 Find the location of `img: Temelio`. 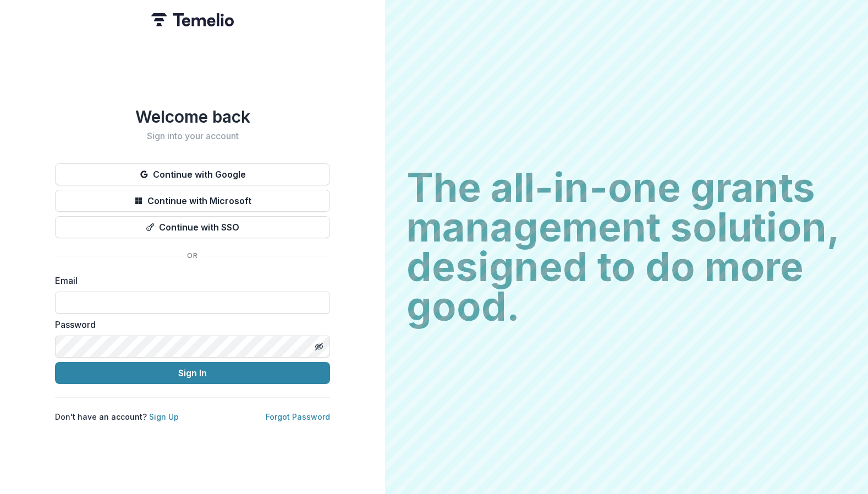

img: Temelio is located at coordinates (192, 20).